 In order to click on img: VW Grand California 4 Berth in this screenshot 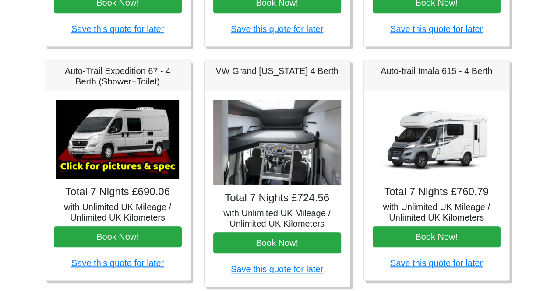, I will do `click(277, 142)`.